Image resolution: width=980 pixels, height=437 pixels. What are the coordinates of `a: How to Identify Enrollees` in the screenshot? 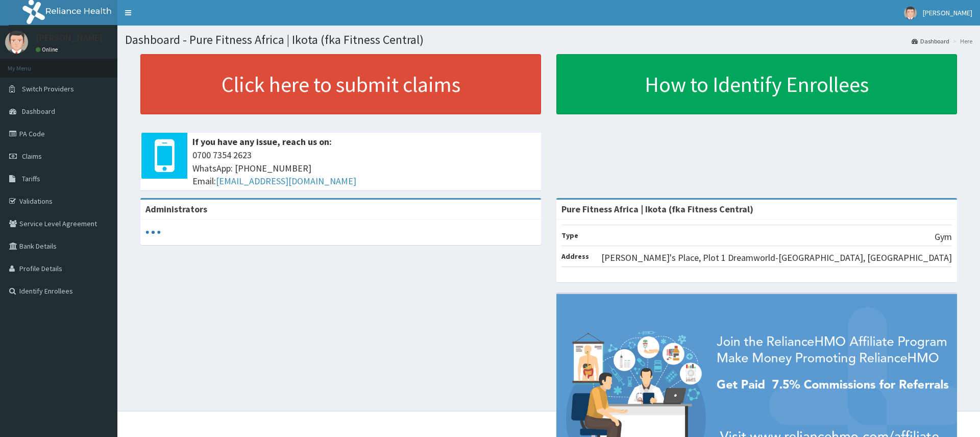 It's located at (757, 84).